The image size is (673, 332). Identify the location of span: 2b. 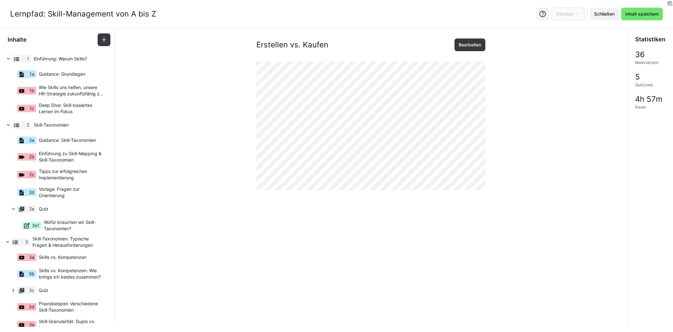
(31, 157).